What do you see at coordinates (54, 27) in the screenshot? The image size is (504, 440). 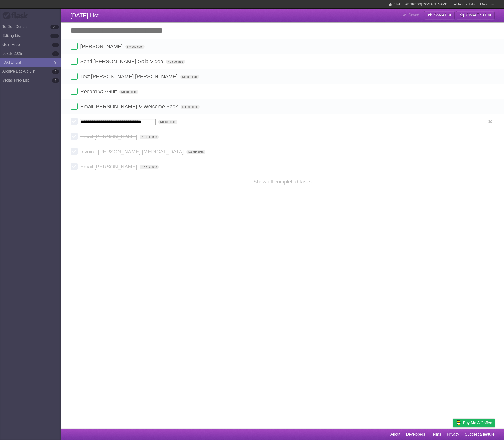 I see `b: 20` at bounding box center [54, 27].